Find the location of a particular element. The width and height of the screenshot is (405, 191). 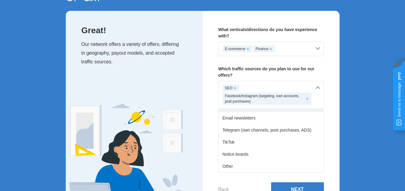

p: Which traffic sources do you plan to use for our offers? is located at coordinates (271, 72).